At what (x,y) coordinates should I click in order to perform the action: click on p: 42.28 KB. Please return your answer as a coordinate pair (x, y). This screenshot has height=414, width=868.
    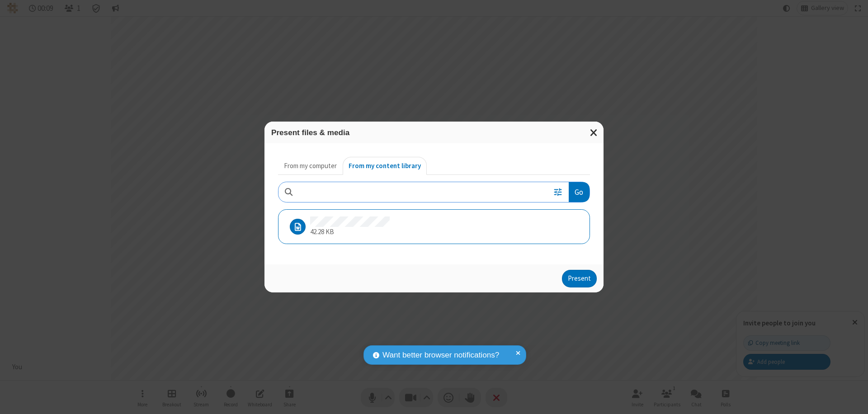
    Looking at the image, I should click on (350, 232).